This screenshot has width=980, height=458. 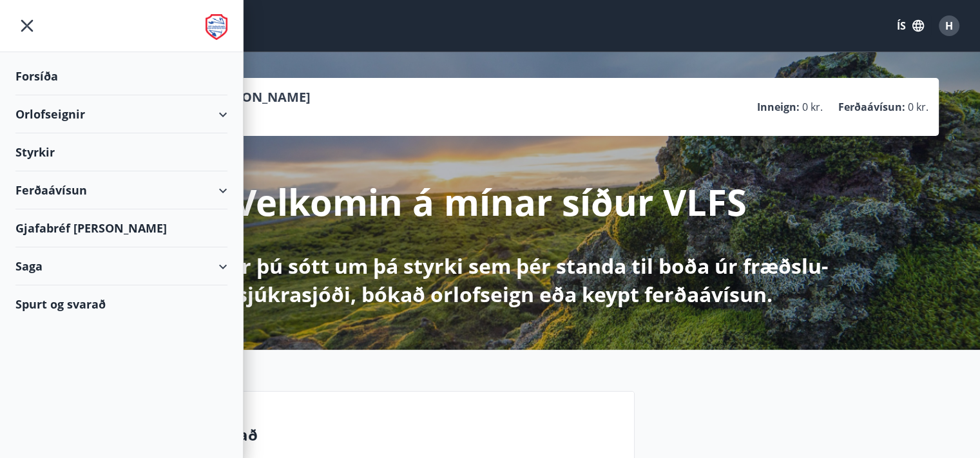 I want to click on p: Inneign :, so click(x=778, y=107).